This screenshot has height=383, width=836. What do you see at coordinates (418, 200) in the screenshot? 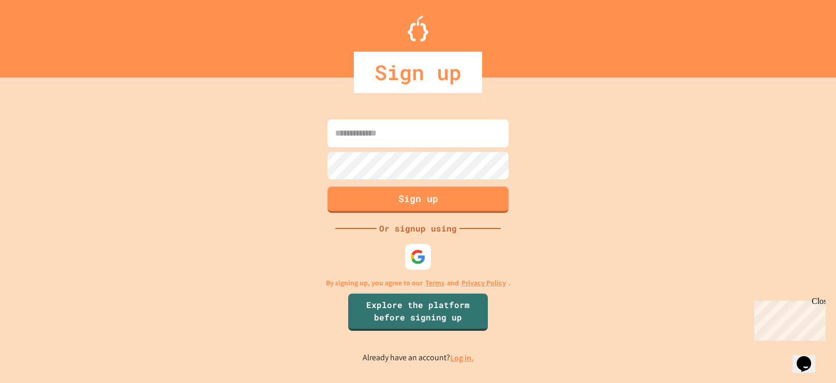
I see `button: Sign up` at bounding box center [418, 200].